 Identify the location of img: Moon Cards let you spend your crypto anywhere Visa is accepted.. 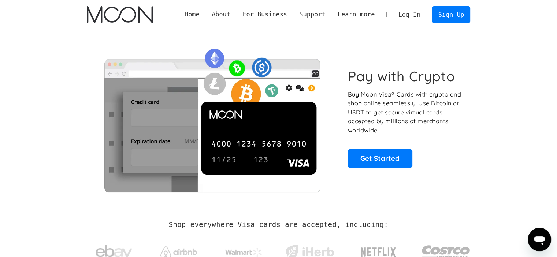
(212, 118).